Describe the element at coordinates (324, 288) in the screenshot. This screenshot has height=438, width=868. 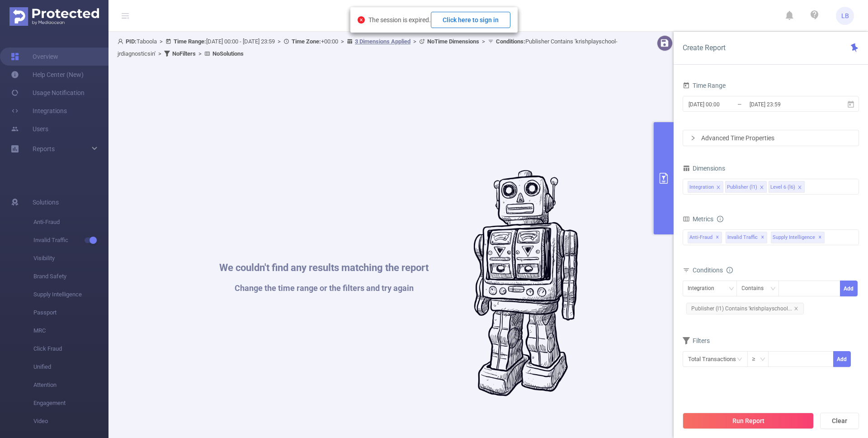
I see `h1: Change the time range or the filters and try again` at that location.